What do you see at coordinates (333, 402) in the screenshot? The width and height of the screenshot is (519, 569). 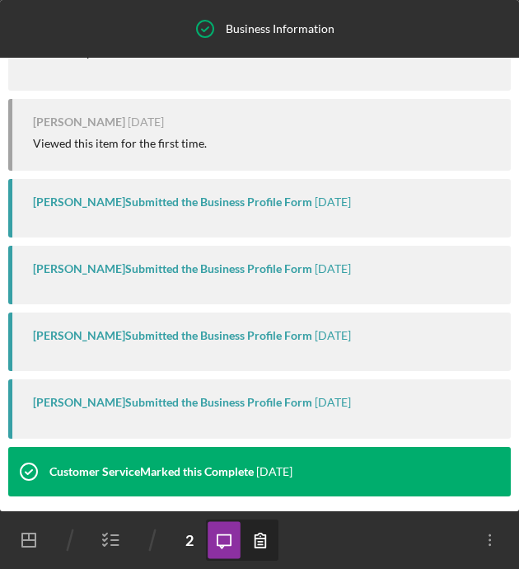 I see `time: 2025-10-03 01:49` at bounding box center [333, 402].